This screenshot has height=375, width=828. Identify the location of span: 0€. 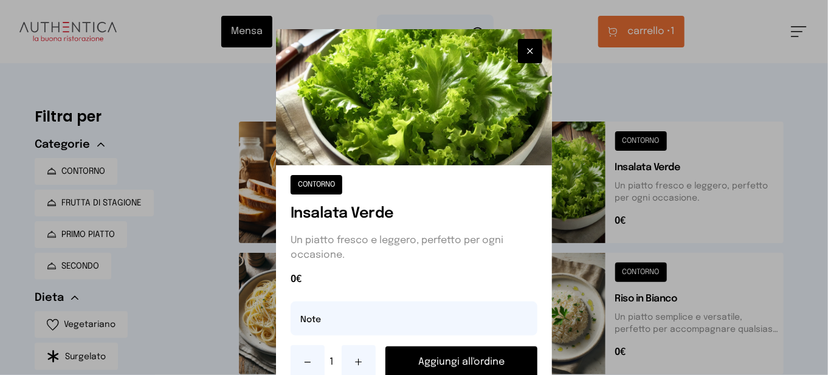
(414, 280).